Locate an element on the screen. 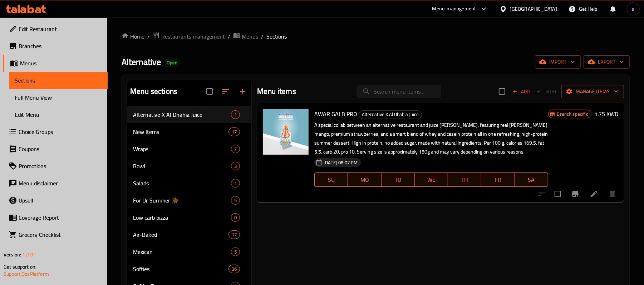 This screenshot has width=644, height=285. span: FR is located at coordinates (498, 180).